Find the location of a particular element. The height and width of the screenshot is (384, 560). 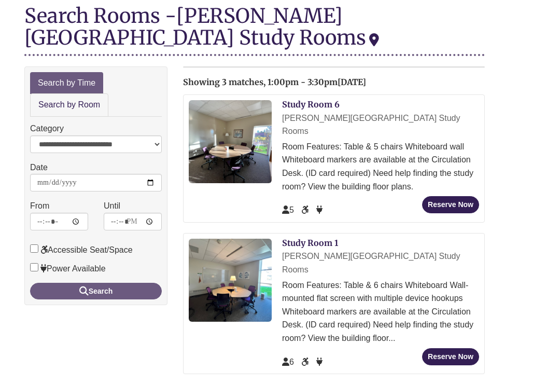

h2: Showing 3 matches is located at coordinates (334, 83).